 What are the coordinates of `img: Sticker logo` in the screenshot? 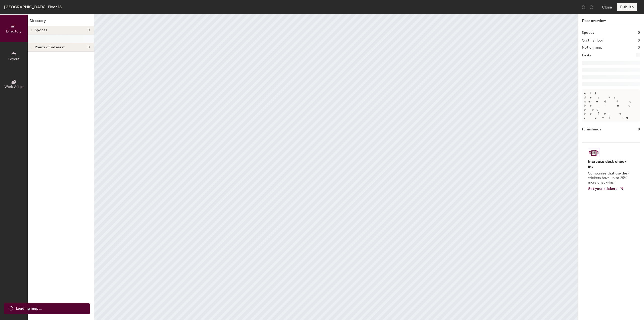 It's located at (594, 153).